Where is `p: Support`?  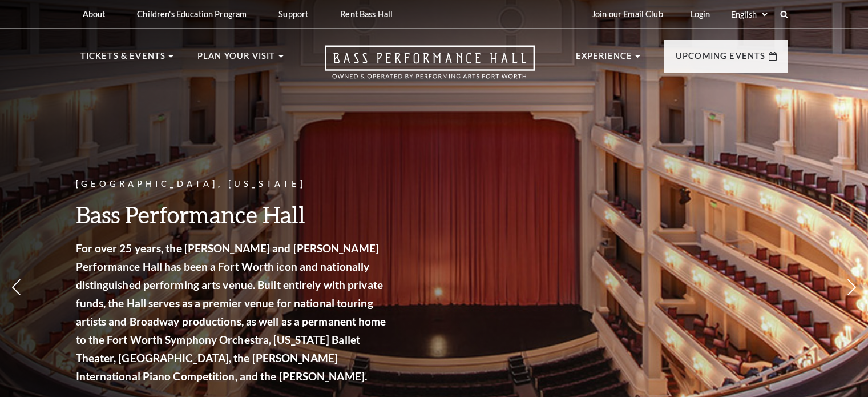 p: Support is located at coordinates (294, 14).